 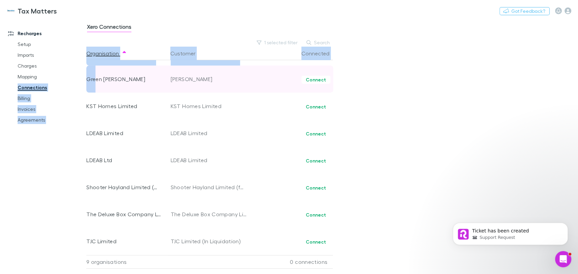 I want to click on div: The Deluxe Box Company Limited (In Liquidation), so click(x=208, y=215).